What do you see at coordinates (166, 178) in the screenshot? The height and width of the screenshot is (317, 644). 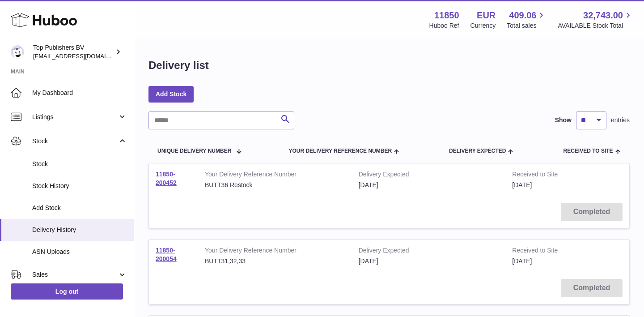 I see `a: 11850-200452` at bounding box center [166, 178].